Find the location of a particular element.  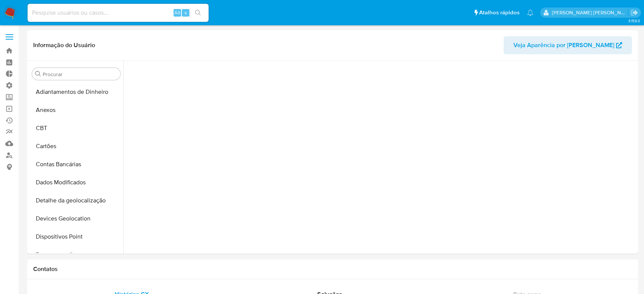

span: Alt is located at coordinates (177, 12).